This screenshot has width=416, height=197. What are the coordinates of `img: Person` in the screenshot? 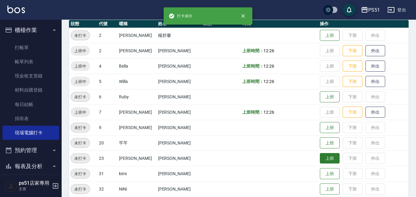 It's located at (11, 186).